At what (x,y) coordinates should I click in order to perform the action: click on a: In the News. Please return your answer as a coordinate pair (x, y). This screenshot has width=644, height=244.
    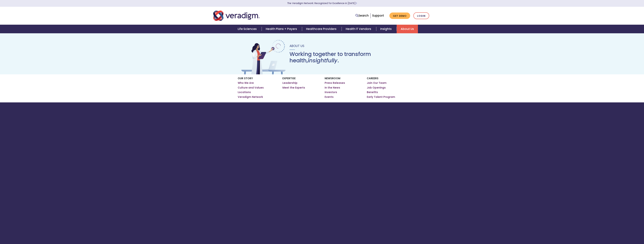
    Looking at the image, I should click on (332, 88).